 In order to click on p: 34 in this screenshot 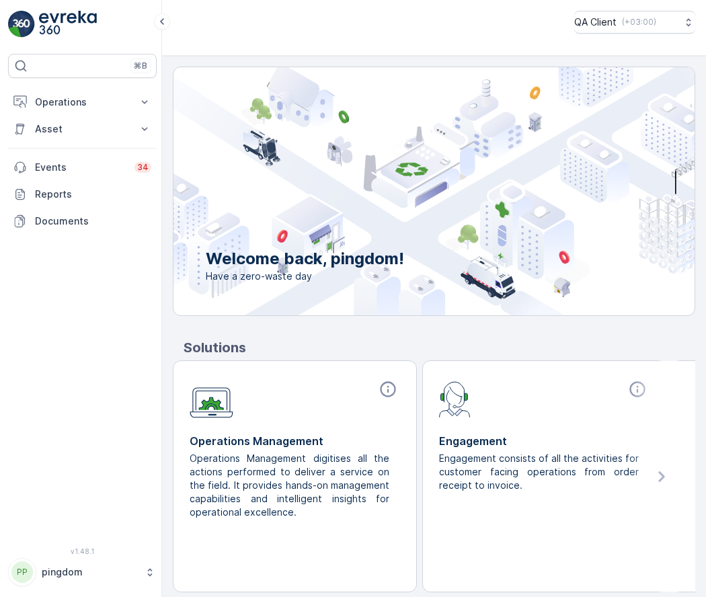, I will do `click(143, 168)`.